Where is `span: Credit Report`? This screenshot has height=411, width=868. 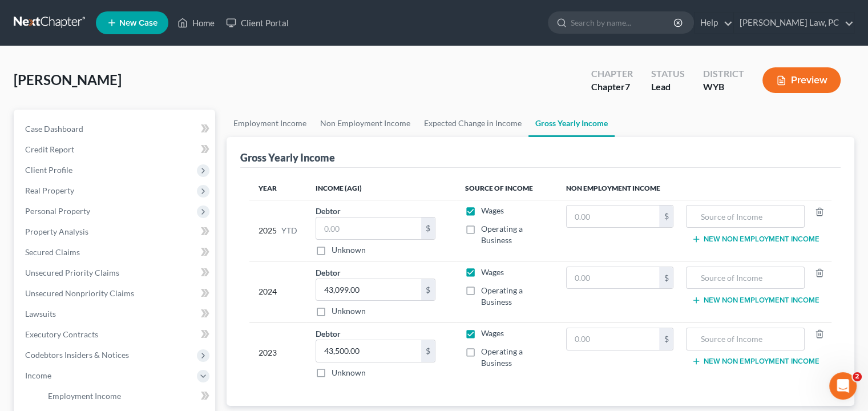
span: Credit Report is located at coordinates (49, 149).